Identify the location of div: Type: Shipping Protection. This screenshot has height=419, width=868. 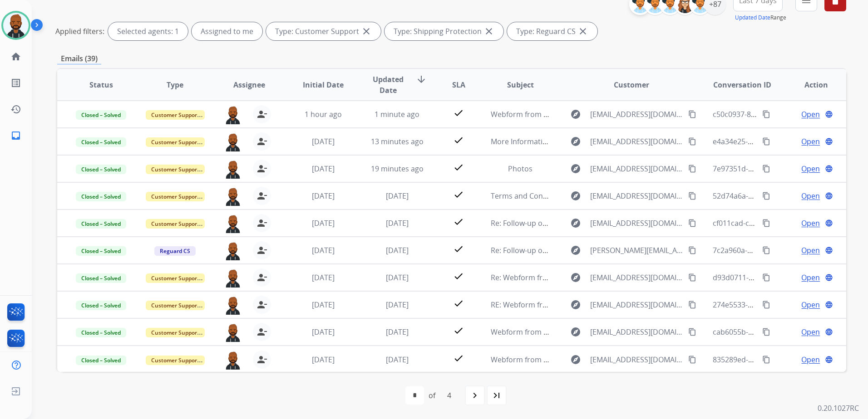
(444, 31).